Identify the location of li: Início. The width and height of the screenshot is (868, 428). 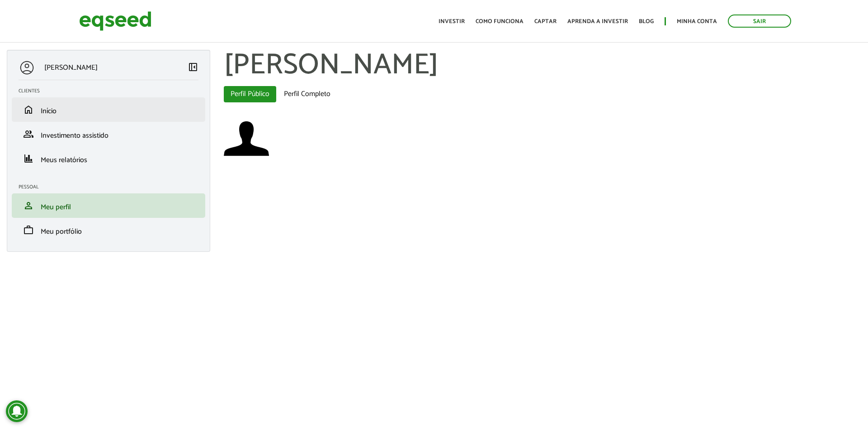
(109, 110).